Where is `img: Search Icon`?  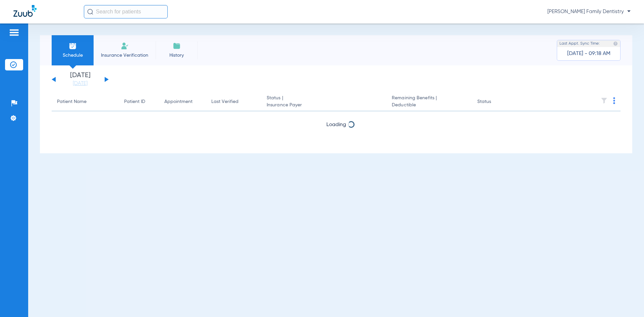 img: Search Icon is located at coordinates (91, 11).